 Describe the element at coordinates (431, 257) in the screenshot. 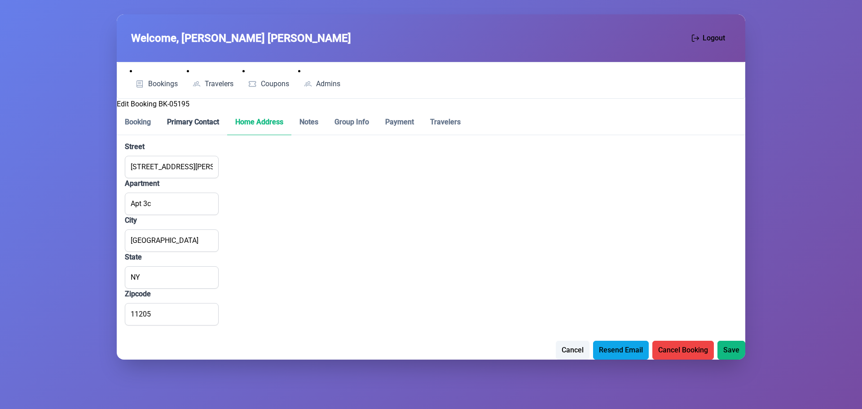

I see `label: State` at that location.